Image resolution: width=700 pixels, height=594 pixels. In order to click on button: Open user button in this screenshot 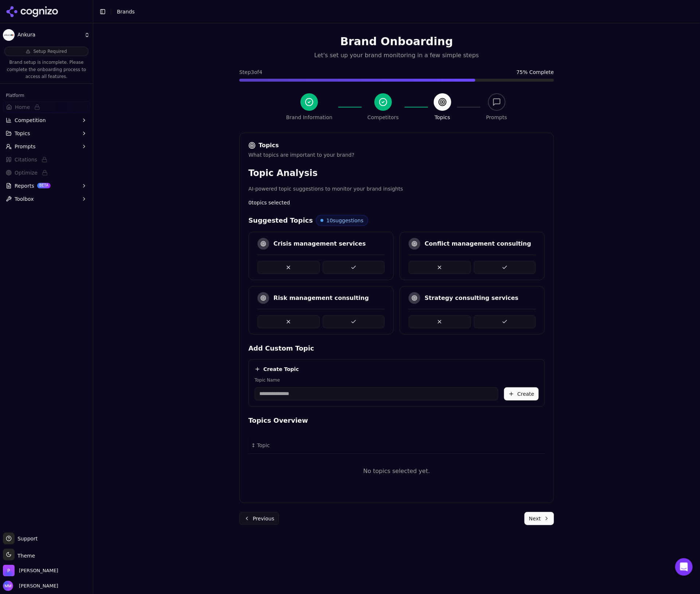, I will do `click(30, 585)`.